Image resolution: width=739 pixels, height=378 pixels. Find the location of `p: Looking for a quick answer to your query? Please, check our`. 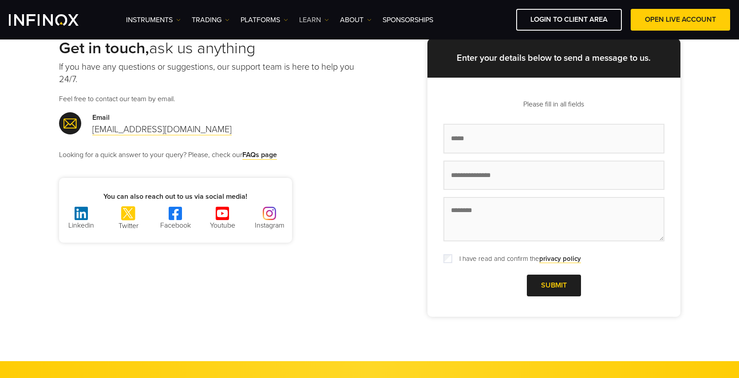

p: Looking for a quick answer to your query? Please, check our is located at coordinates (214, 155).